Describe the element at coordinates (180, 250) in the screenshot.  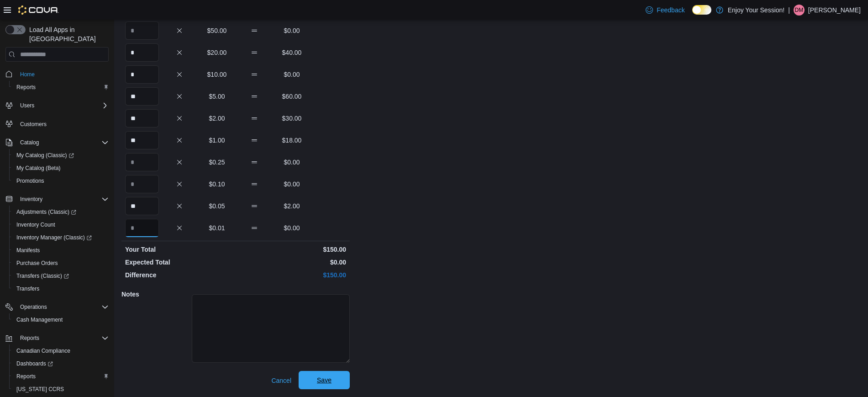
I see `p: Your Total` at that location.